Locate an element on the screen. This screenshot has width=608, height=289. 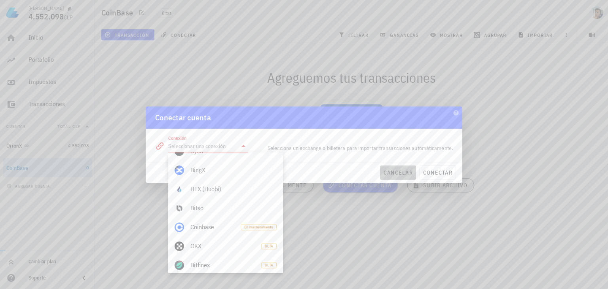
span: En mantenimiento is located at coordinates (258, 227).